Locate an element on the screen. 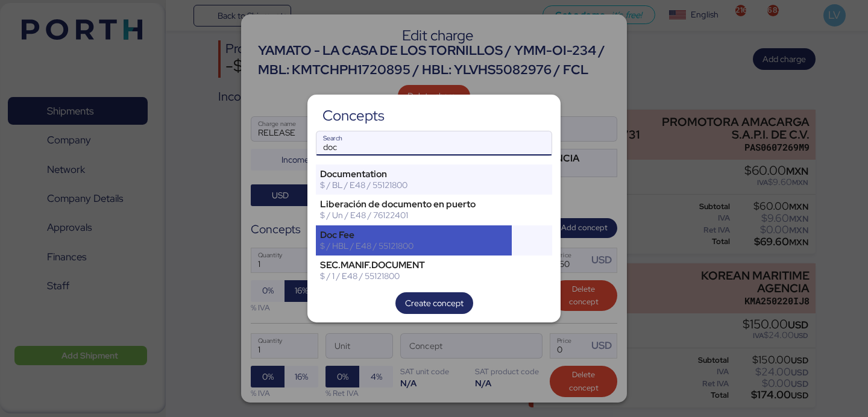 The image size is (868, 417). button: Create concept is located at coordinates (434, 303).